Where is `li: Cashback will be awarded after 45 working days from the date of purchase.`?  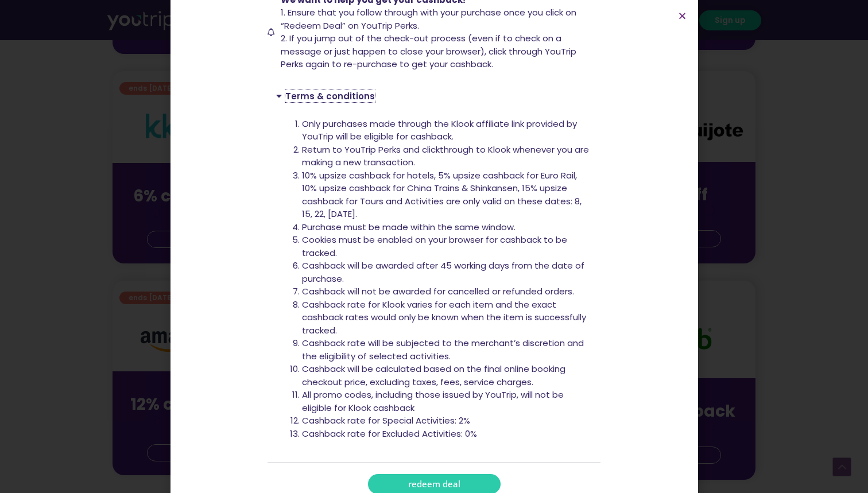 li: Cashback will be awarded after 45 working days from the date of purchase. is located at coordinates (447, 272).